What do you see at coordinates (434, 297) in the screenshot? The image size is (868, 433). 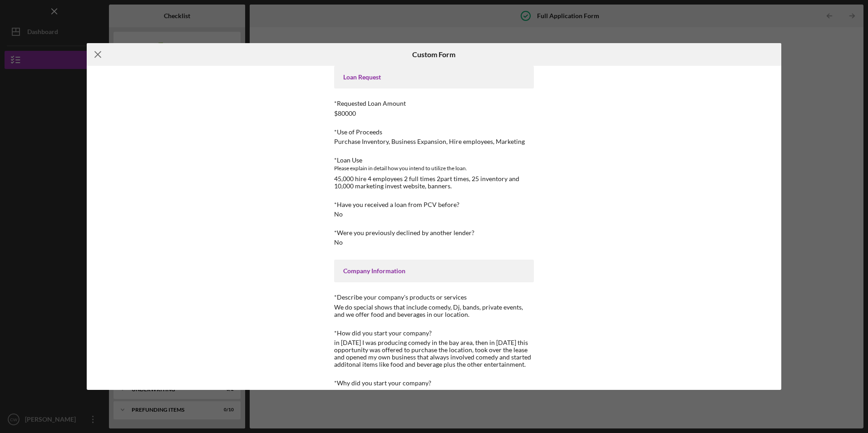 I see `div: *Describe your company's products or services` at bounding box center [434, 297].